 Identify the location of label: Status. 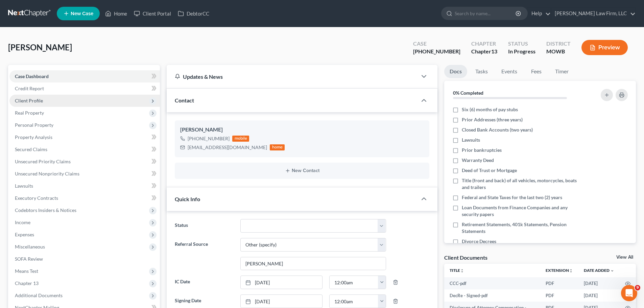
(204, 226).